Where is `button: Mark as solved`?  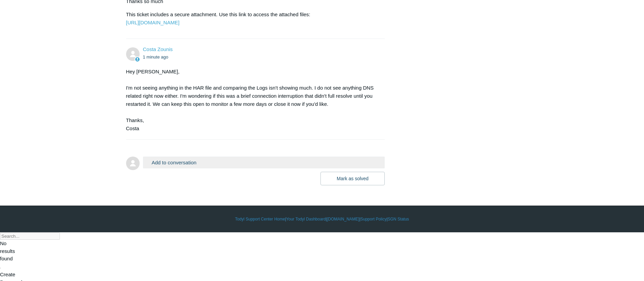
button: Mark as solved is located at coordinates (353, 179).